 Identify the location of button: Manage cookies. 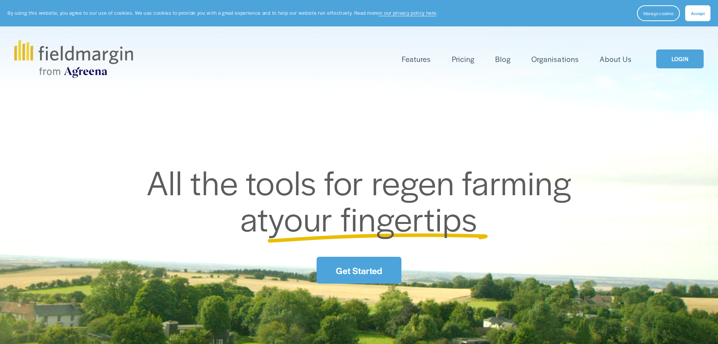
(659, 13).